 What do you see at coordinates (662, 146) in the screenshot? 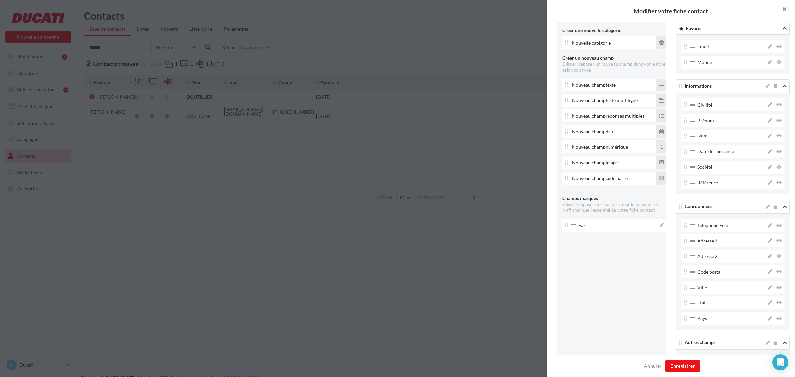
I see `span: 1` at bounding box center [662, 146].